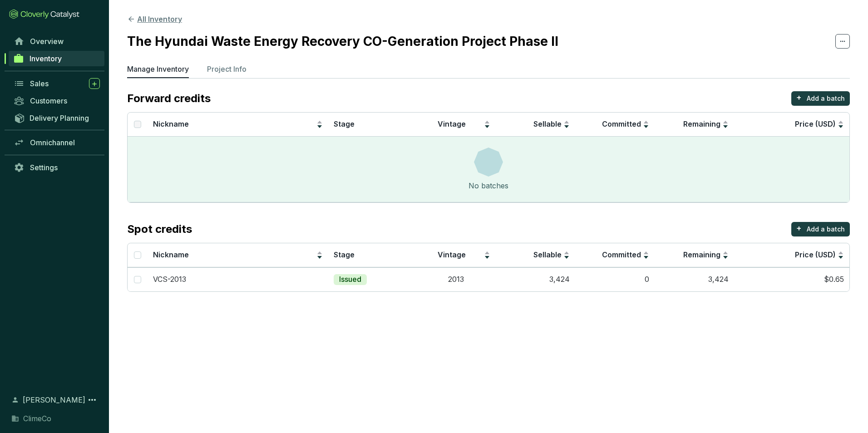  I want to click on a: Settings, so click(57, 168).